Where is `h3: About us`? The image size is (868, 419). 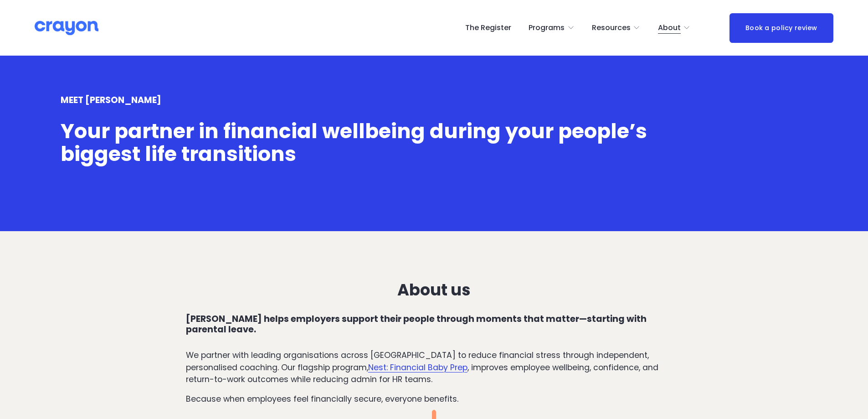
h3: About us is located at coordinates (434, 290).